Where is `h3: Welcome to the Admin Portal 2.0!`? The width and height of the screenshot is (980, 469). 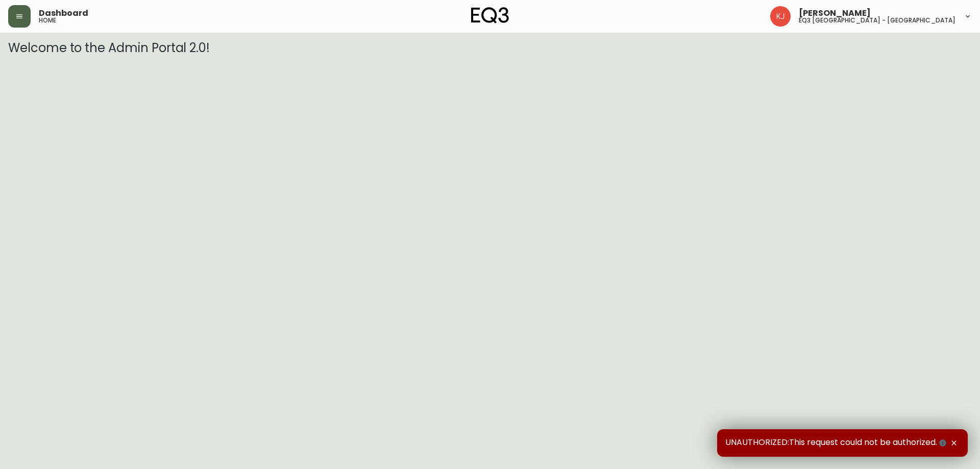 h3: Welcome to the Admin Portal 2.0! is located at coordinates (490, 48).